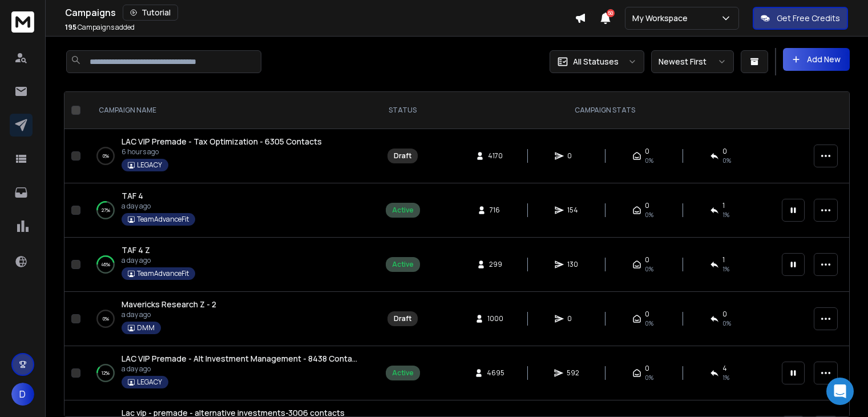 This screenshot has height=417, width=868. I want to click on button: Tutorial, so click(150, 13).